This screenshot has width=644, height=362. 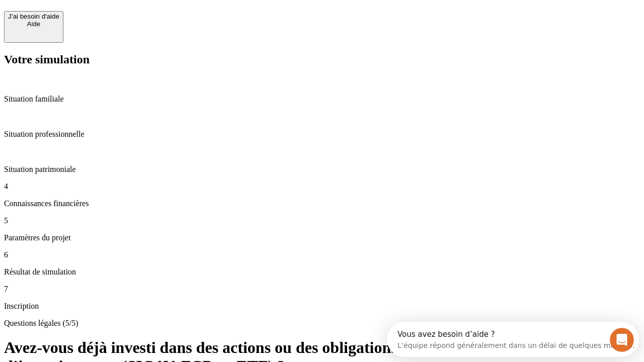 I want to click on p: 5, so click(x=322, y=221).